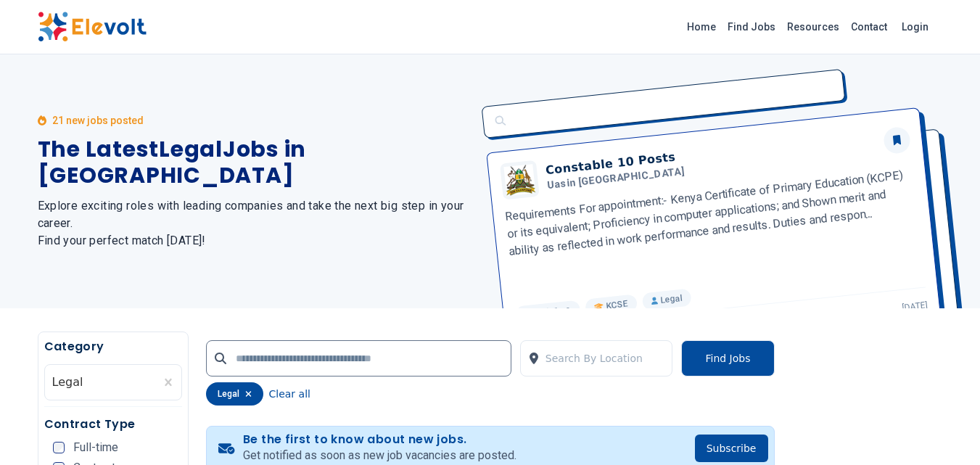  I want to click on a: Contact, so click(869, 26).